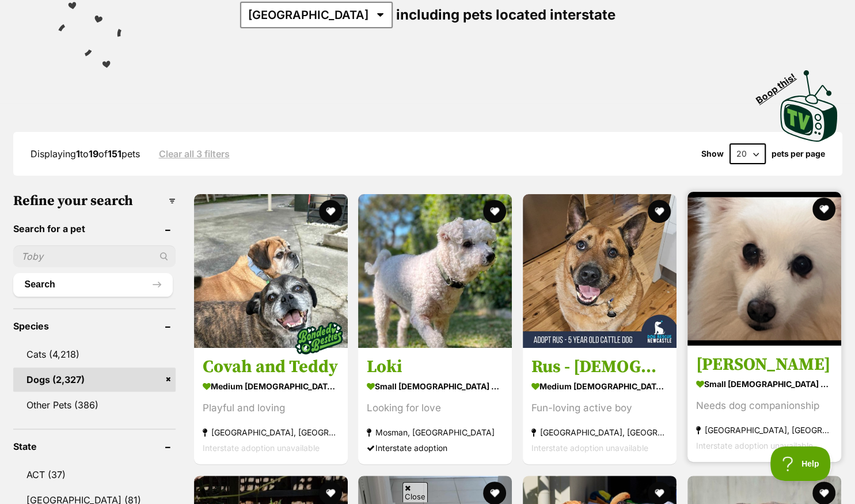  I want to click on header: State, so click(95, 446).